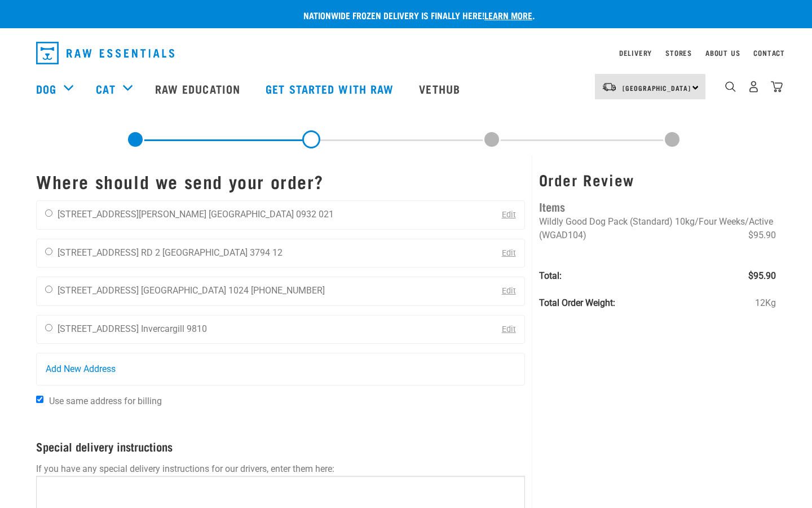 The height and width of the screenshot is (508, 812). Describe the element at coordinates (105, 53) in the screenshot. I see `img: Raw Essentials Logo` at that location.